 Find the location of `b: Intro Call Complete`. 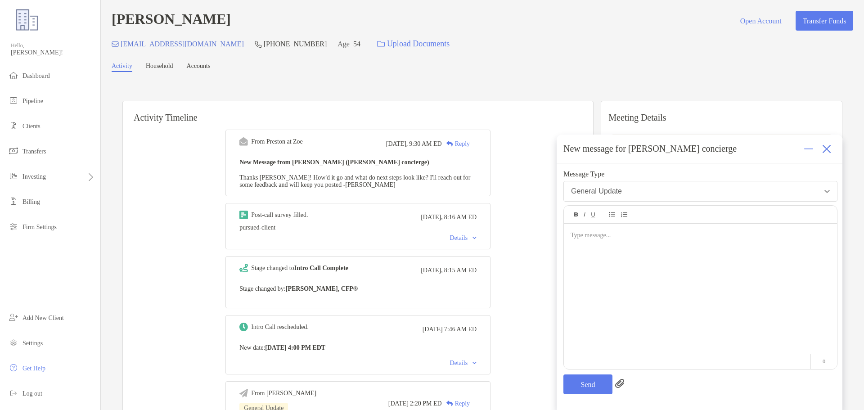

b: Intro Call Complete is located at coordinates (321, 268).